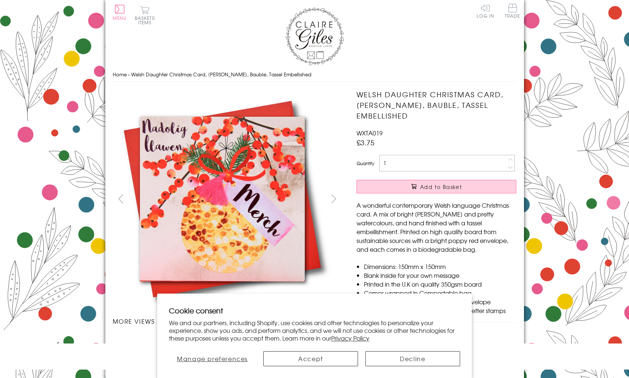 The image size is (629, 378). I want to click on span: Menu, so click(120, 18).